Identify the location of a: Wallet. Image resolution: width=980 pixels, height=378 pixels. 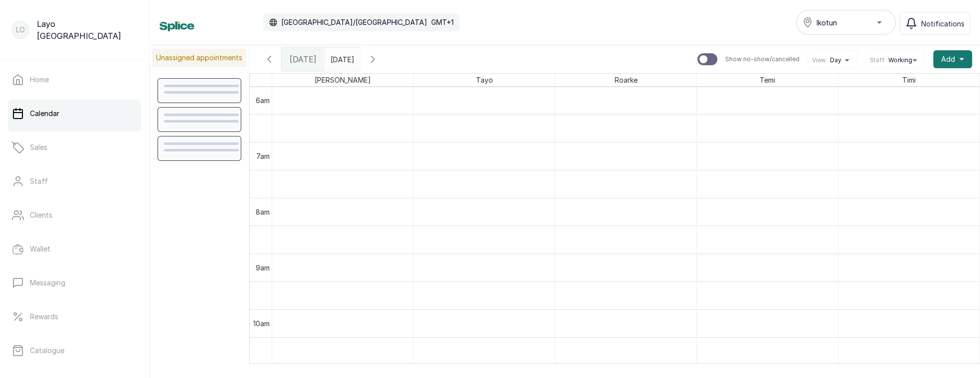
(74, 249).